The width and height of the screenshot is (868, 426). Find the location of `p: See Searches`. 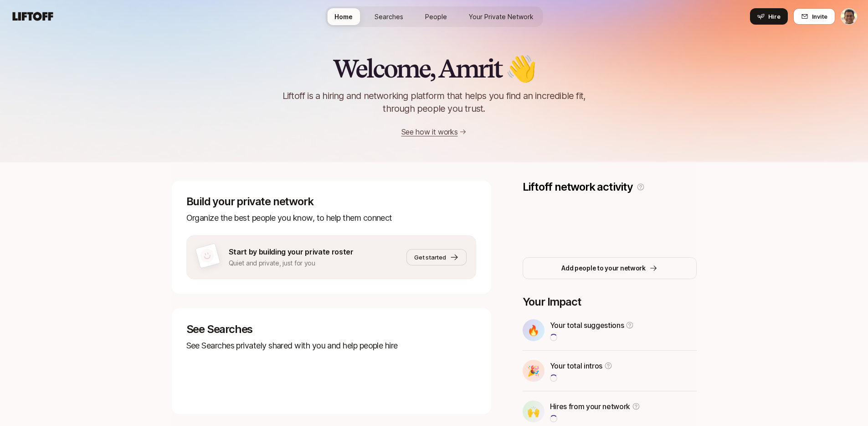

p: See Searches is located at coordinates (331, 329).